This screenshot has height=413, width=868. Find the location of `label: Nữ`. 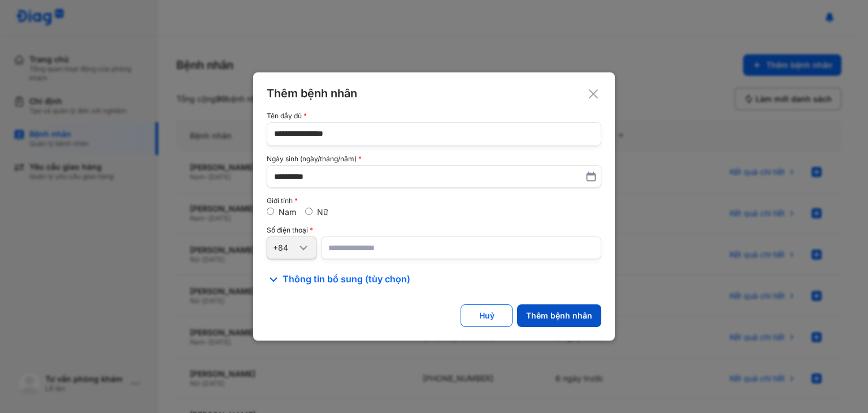

label: Nữ is located at coordinates (323, 211).